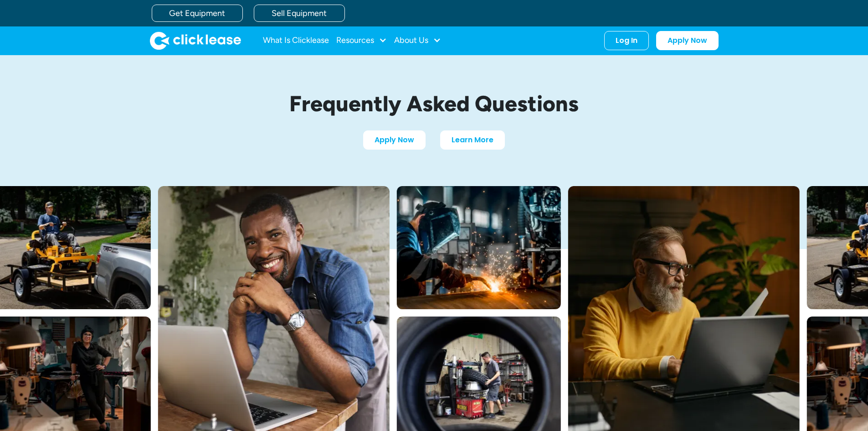 The image size is (868, 431). I want to click on a: Sell Equipment, so click(299, 13).